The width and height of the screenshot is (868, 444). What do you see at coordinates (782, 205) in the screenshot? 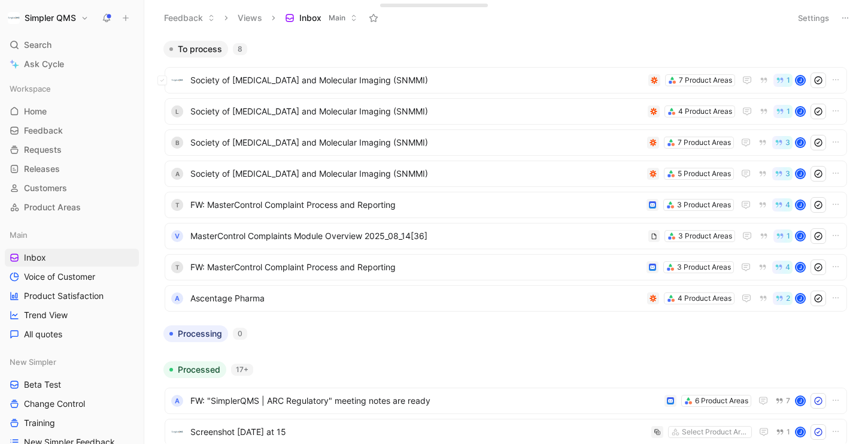
I see `button: 4` at bounding box center [782, 205].